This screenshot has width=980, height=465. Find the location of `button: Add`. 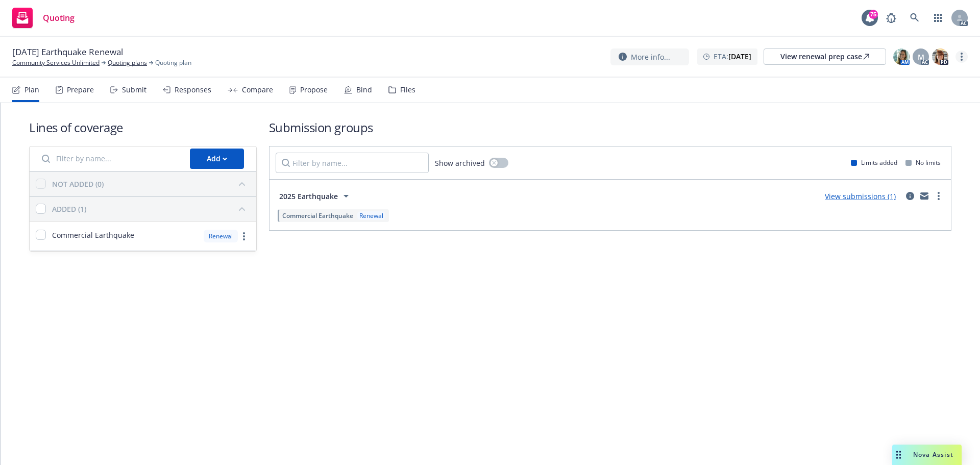

button: Add is located at coordinates (217, 158).